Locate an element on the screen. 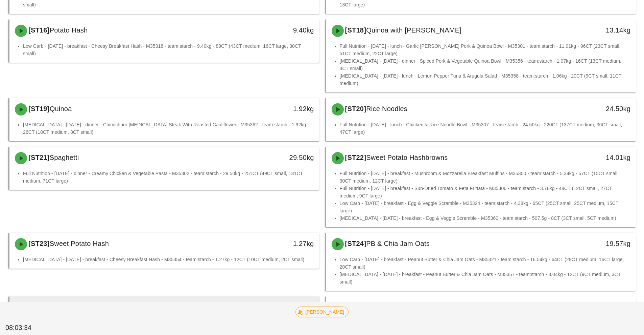  span: Rice Noodles is located at coordinates (387, 109).